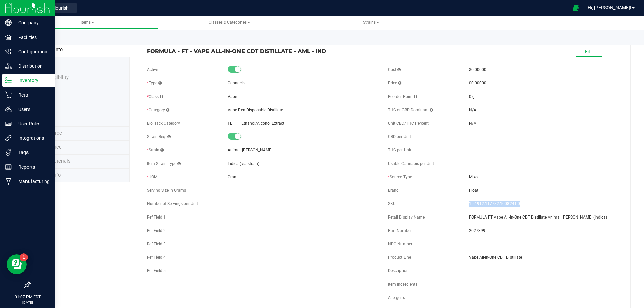 The height and width of the screenshot is (308, 644). What do you see at coordinates (32, 181) in the screenshot?
I see `p: Manufacturing` at bounding box center [32, 181].